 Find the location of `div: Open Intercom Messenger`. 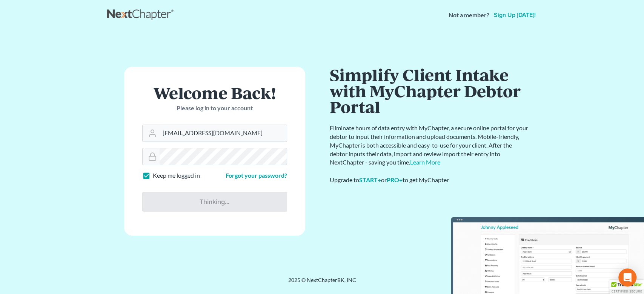

div: Open Intercom Messenger is located at coordinates (627, 278).